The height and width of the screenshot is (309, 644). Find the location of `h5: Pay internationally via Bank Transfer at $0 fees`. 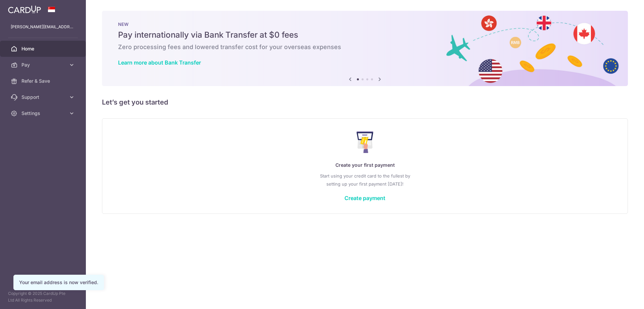

h5: Pay internationally via Bank Transfer at $0 fees is located at coordinates (365, 35).